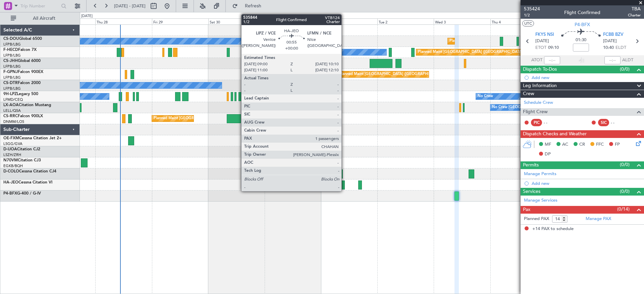 The image size is (644, 294). What do you see at coordinates (27, 105) in the screenshot?
I see `a: LX-AOACitation Mustang` at bounding box center [27, 105].